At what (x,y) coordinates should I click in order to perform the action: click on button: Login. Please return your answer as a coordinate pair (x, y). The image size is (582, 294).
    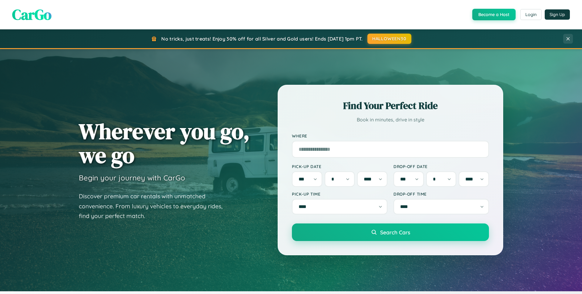
    Looking at the image, I should click on (531, 15).